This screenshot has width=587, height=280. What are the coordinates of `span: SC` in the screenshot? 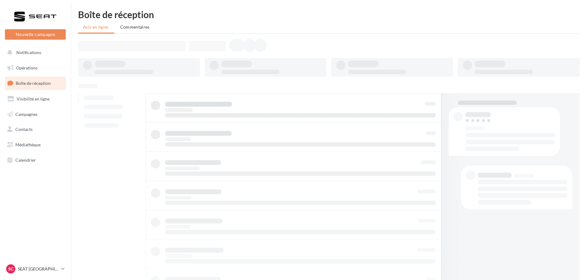 It's located at (11, 269).